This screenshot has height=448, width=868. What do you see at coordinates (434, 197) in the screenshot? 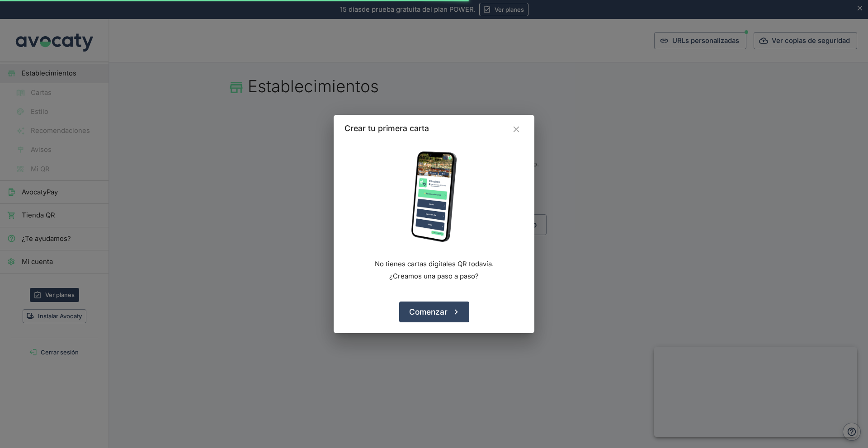
I see `img: Vista previa en teléfono del menú del restaurante El Botánico` at bounding box center [434, 197].